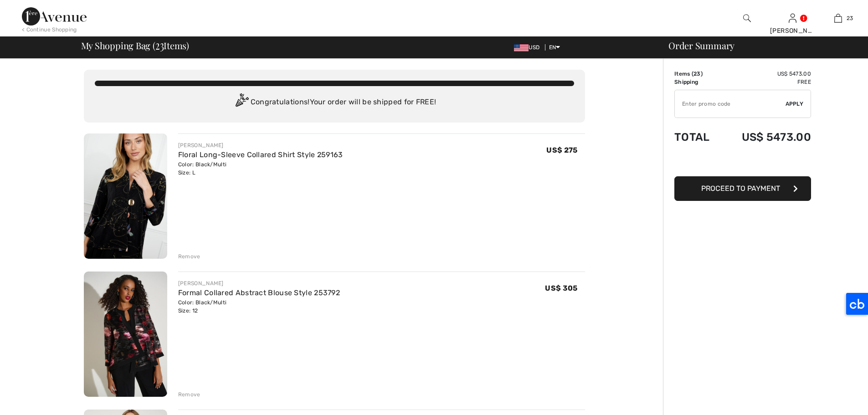 Image resolution: width=868 pixels, height=415 pixels. What do you see at coordinates (838, 18) in the screenshot?
I see `a: 23` at bounding box center [838, 18].